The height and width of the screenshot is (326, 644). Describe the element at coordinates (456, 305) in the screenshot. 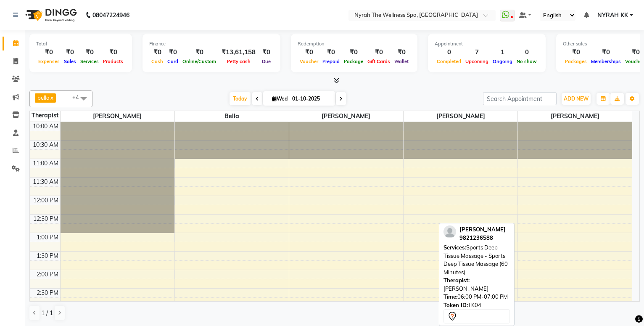

I see `span: Token ID:` at that location.